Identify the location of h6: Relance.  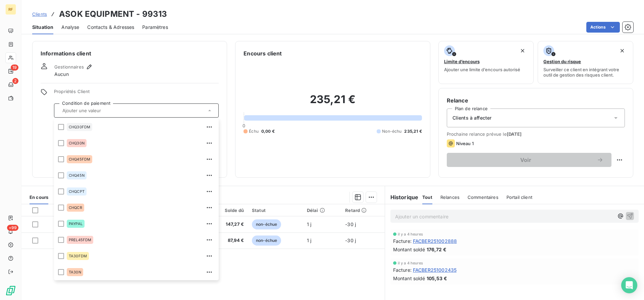
(536, 100).